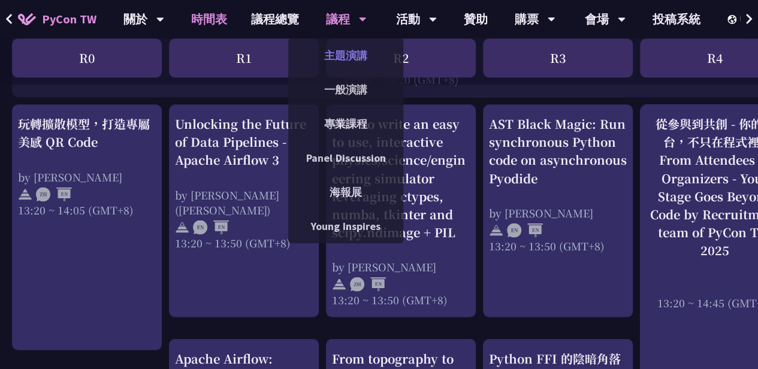 This screenshot has height=369, width=758. Describe the element at coordinates (346, 89) in the screenshot. I see `a: 一般演講` at that location.